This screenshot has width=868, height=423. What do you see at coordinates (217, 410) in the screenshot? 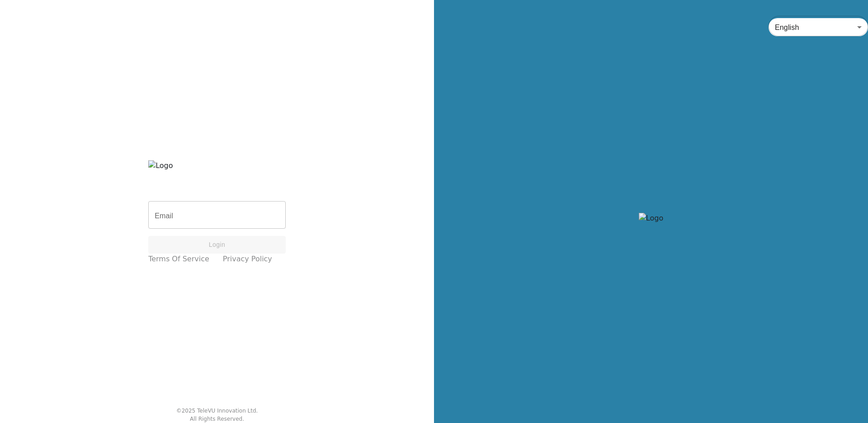
I see `div: © 2025 TeleVU Innovation Ltd.` at bounding box center [217, 410].